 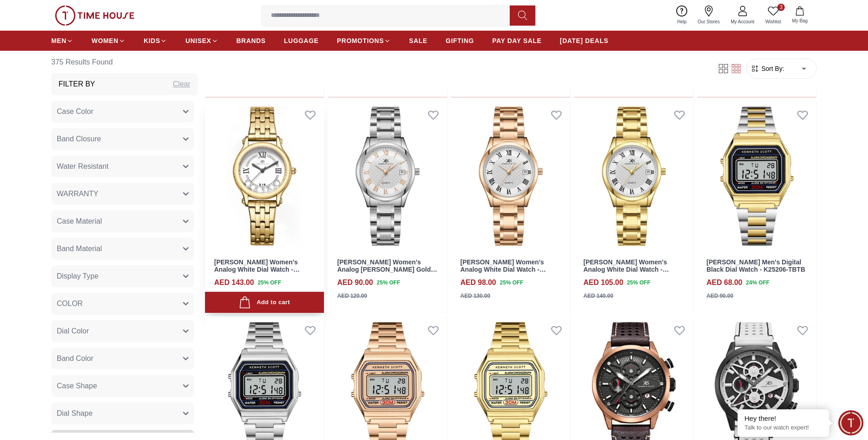 What do you see at coordinates (122, 359) in the screenshot?
I see `button: Band Color` at bounding box center [122, 359].